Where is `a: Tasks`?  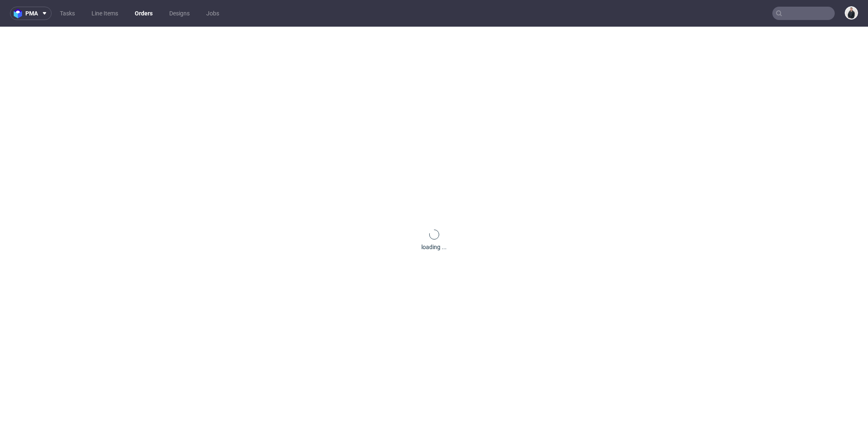
a: Tasks is located at coordinates (67, 13).